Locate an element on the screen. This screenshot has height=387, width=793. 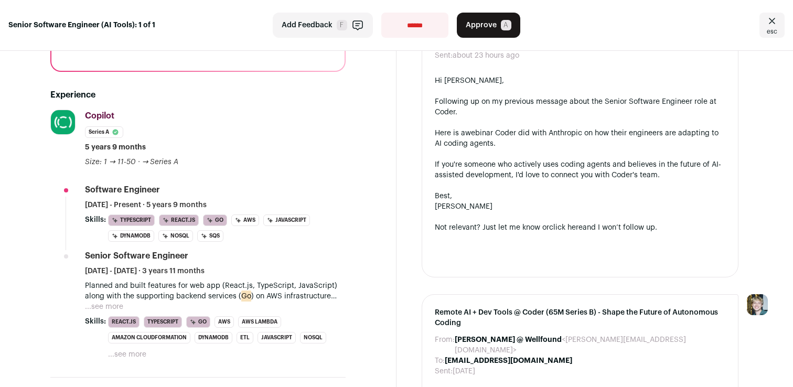
div: Following up on my previous message about the Senior Software Engineer role at Coder. is located at coordinates (580, 107).